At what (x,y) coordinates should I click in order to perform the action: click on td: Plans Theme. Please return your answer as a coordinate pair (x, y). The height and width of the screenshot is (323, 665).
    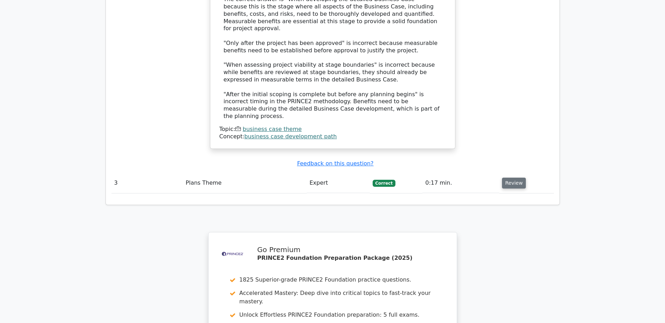
    Looking at the image, I should click on (245, 183).